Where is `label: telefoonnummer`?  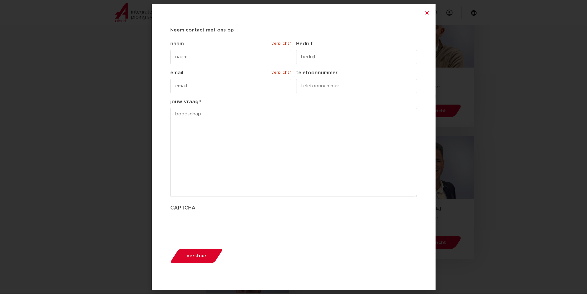
label: telefoonnummer is located at coordinates (357, 73).